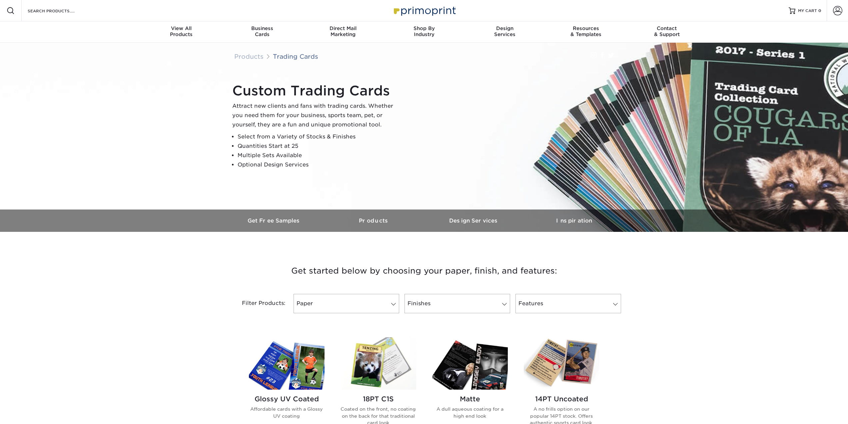  What do you see at coordinates (470, 399) in the screenshot?
I see `h2: Matte` at bounding box center [470, 399].